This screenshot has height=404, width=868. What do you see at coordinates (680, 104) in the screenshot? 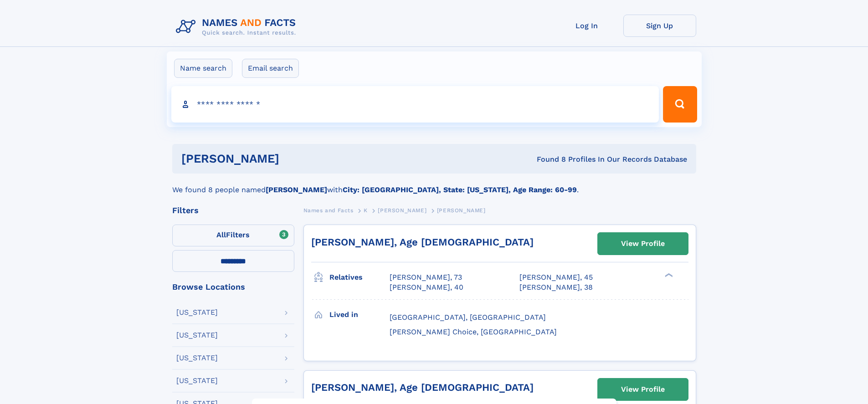
I see `button: Search Button` at bounding box center [680, 104].